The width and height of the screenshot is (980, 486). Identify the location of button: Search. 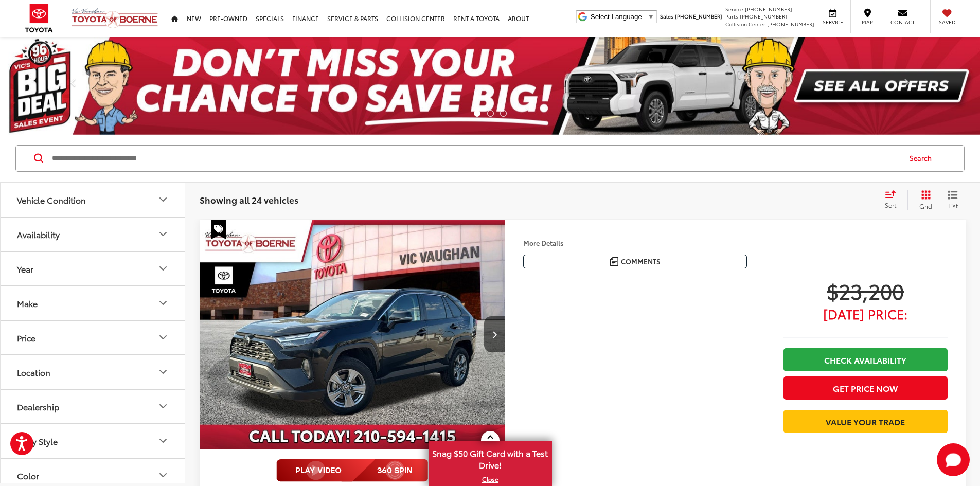
(923, 158).